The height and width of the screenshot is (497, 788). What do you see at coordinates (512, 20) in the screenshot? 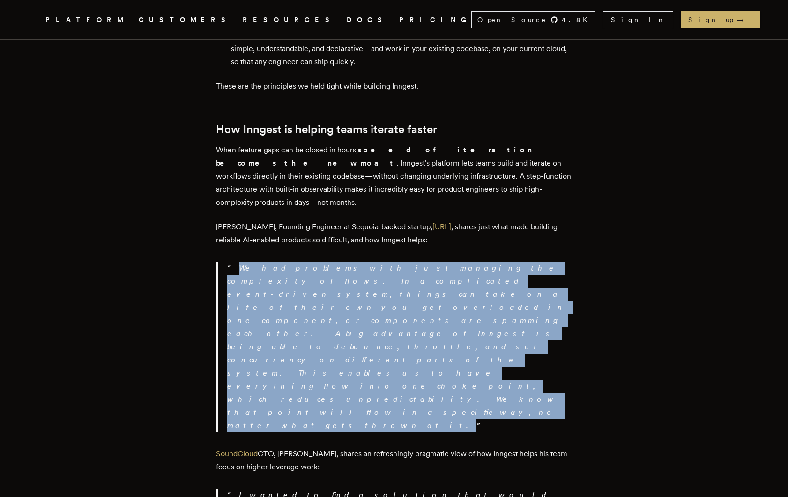
I see `span: Open Source` at bounding box center [512, 20].